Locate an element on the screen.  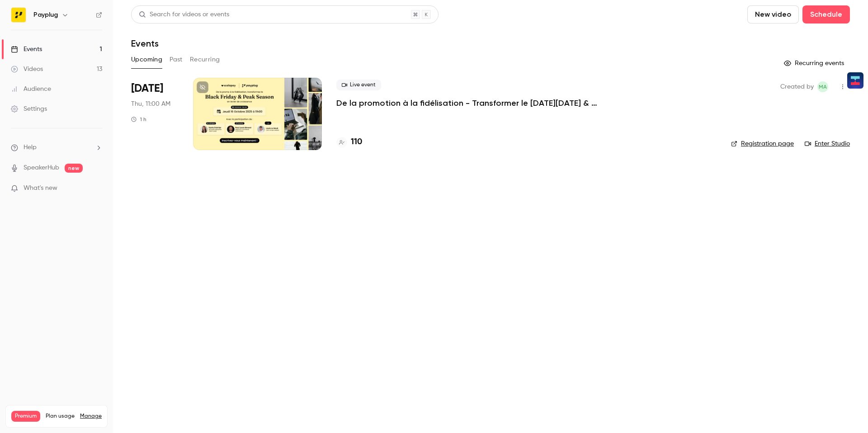
a: Enter Studio is located at coordinates (828, 144).